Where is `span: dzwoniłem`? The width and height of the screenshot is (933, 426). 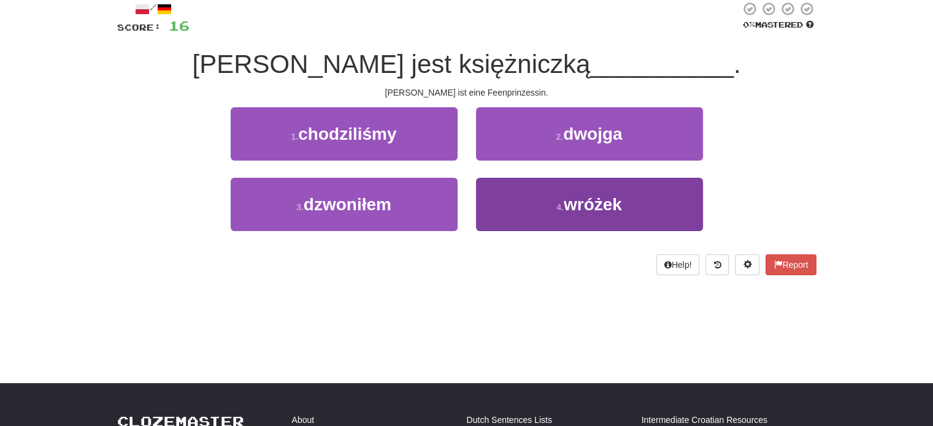
span: dzwoniłem is located at coordinates (347, 204).